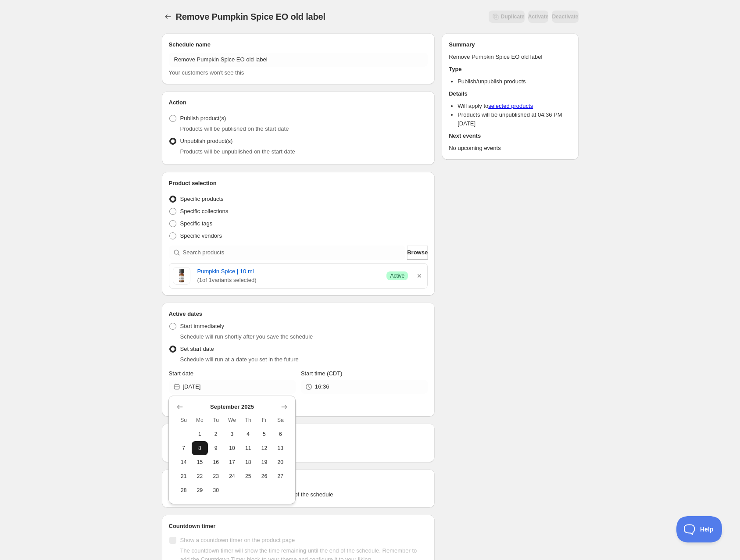 This screenshot has height=560, width=740. Describe the element at coordinates (216, 490) in the screenshot. I see `span: 30` at that location.